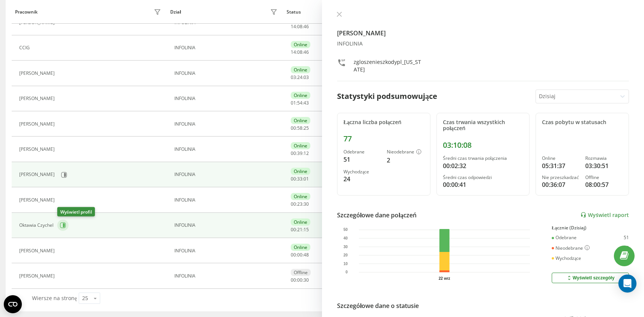 The width and height of the screenshot is (644, 317). What do you see at coordinates (307, 103) in the screenshot?
I see `span: 43` at bounding box center [307, 103].